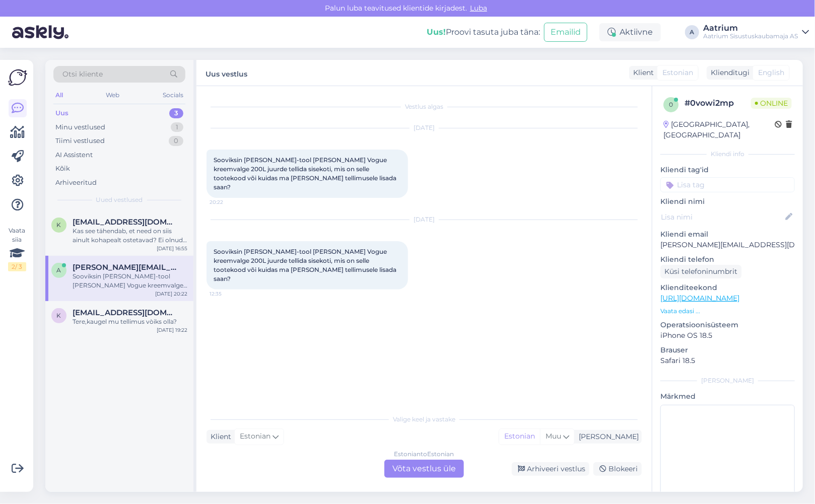  Describe the element at coordinates (173, 95) in the screenshot. I see `div: Socials` at that location.